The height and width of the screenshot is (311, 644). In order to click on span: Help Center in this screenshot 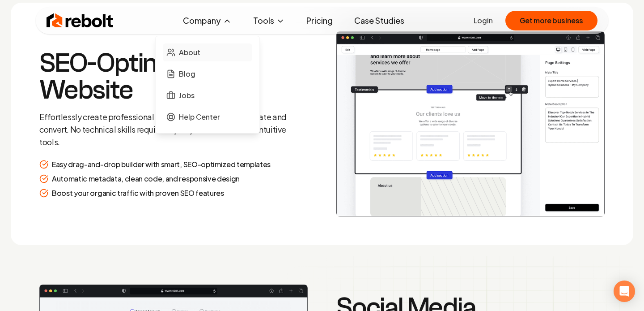, I will do `click(199, 117)`.